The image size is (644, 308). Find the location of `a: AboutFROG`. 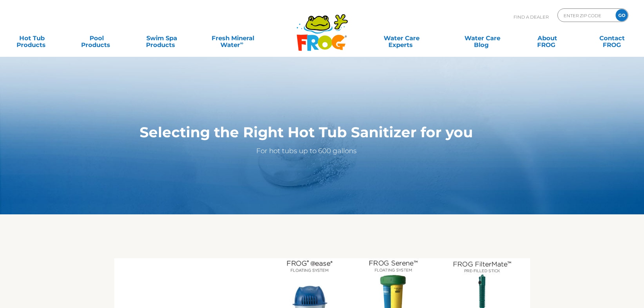

a: AboutFROG is located at coordinates (547, 38).